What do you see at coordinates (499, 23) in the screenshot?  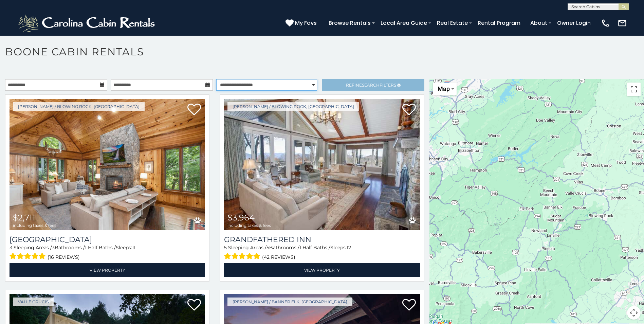 I see `a: Rental Program` at bounding box center [499, 23].